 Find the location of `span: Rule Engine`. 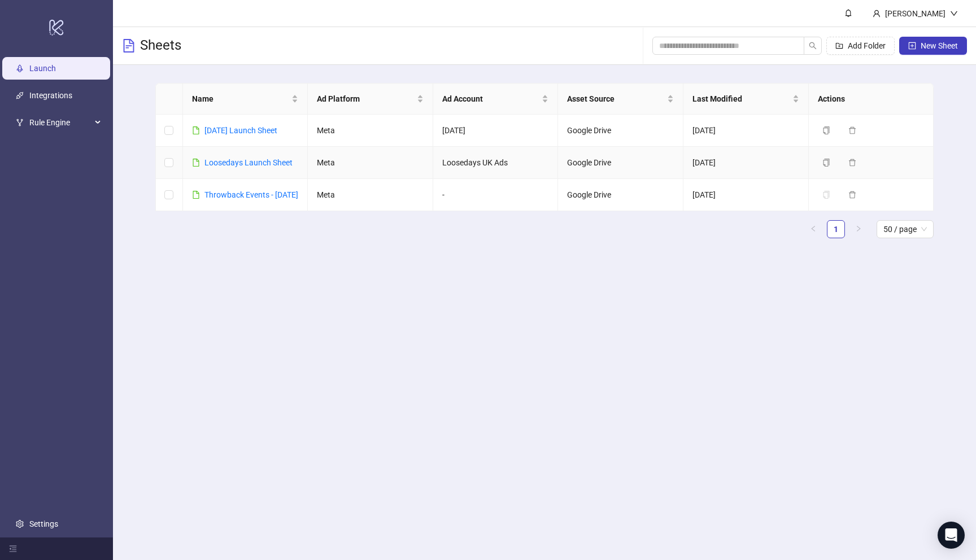

span: Rule Engine is located at coordinates (60, 123).